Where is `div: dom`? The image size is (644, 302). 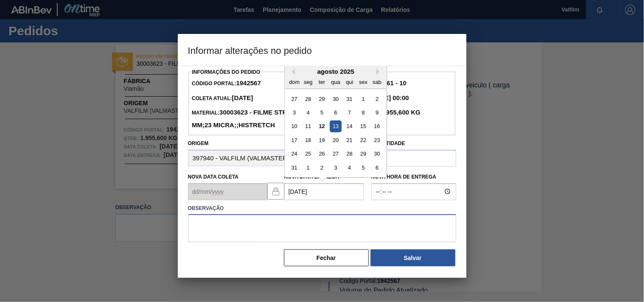
div: dom is located at coordinates (294, 81).